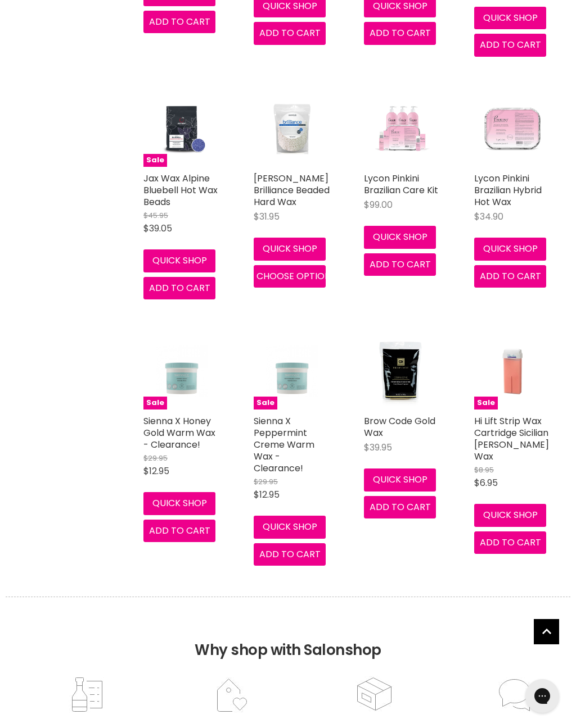 The height and width of the screenshot is (728, 576). I want to click on a: Sienna X Honey Gold Warm Wax - Clearance!, so click(179, 432).